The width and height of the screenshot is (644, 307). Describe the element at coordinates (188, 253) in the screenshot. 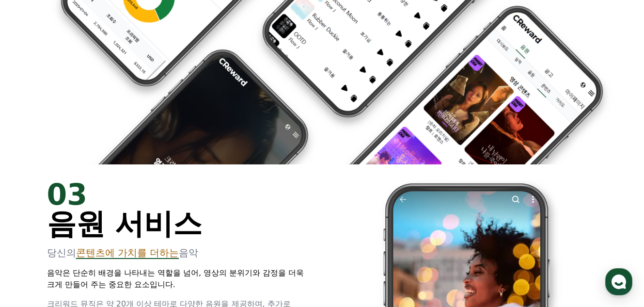

I see `font: 음악` at that location.